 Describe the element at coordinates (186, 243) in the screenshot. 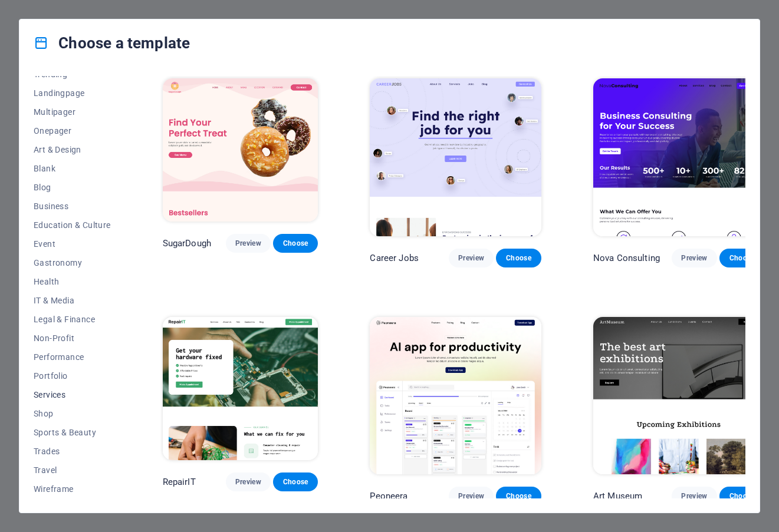

I see `p: SugarDough` at that location.